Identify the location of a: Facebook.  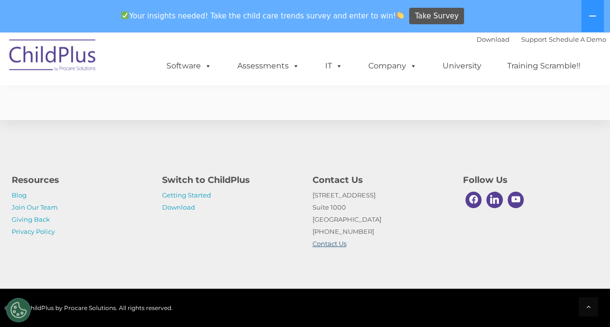
(474, 200).